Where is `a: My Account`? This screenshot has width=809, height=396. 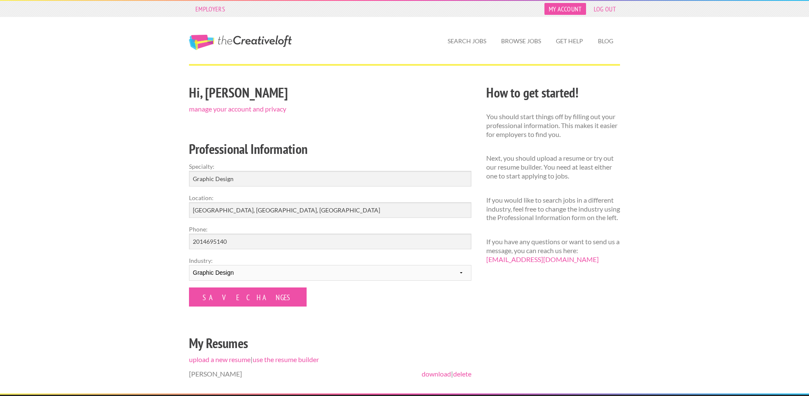
a: My Account is located at coordinates (565, 9).